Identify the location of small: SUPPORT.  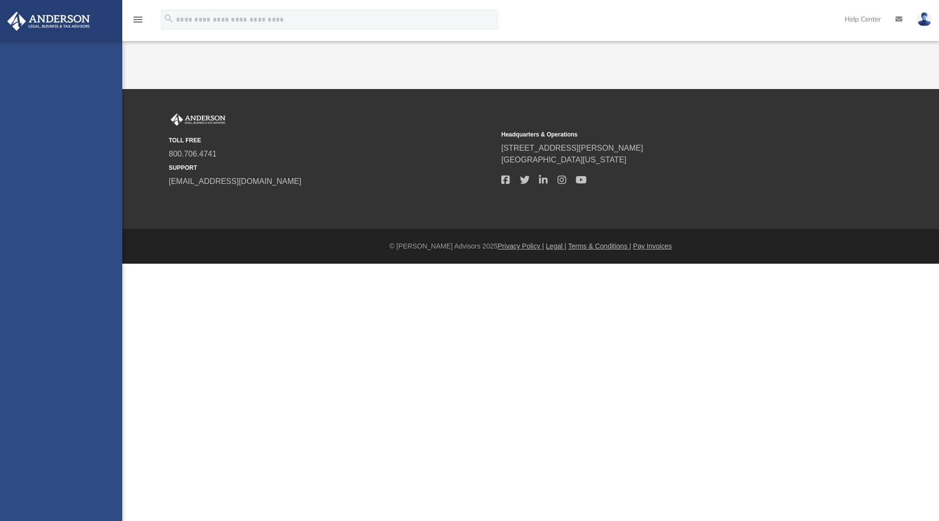
(332, 168).